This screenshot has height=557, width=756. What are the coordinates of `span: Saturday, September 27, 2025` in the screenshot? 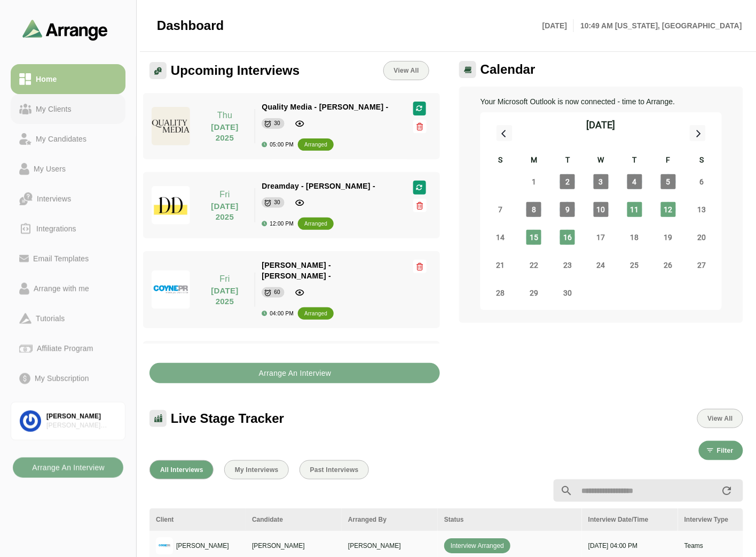 It's located at (702, 265).